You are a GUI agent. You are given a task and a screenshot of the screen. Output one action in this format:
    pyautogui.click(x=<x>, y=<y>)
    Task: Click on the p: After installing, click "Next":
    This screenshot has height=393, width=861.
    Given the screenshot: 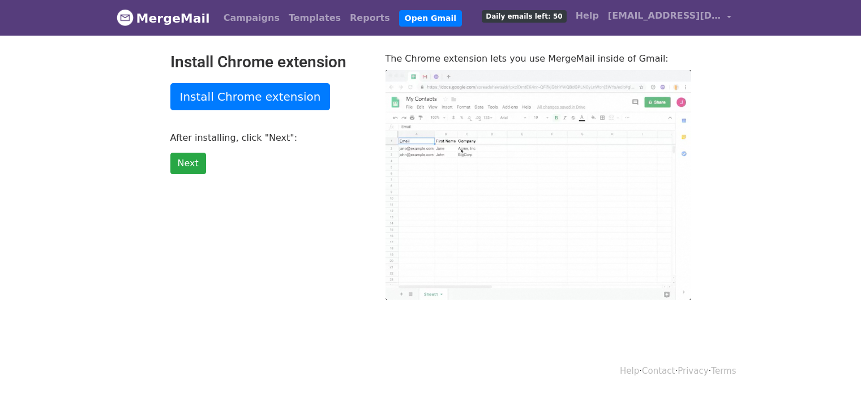 What is the action you would take?
    pyautogui.click(x=269, y=137)
    